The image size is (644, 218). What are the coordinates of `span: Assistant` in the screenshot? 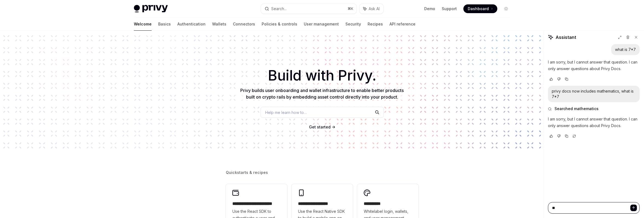 It's located at (566, 37).